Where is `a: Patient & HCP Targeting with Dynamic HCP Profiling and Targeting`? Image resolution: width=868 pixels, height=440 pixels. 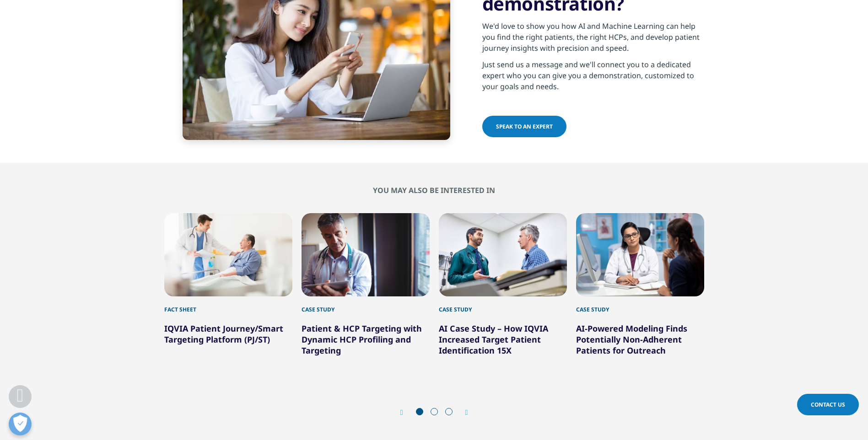 a: Patient & HCP Targeting with Dynamic HCP Profiling and Targeting is located at coordinates (362, 339).